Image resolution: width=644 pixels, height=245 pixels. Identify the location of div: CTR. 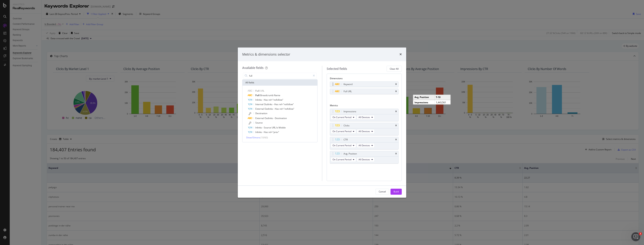
(346, 140).